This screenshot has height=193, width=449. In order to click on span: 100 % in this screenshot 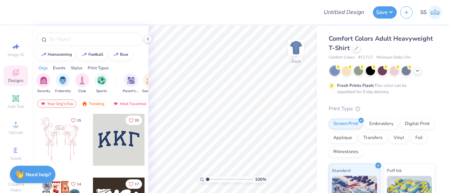, I will do `click(261, 180)`.